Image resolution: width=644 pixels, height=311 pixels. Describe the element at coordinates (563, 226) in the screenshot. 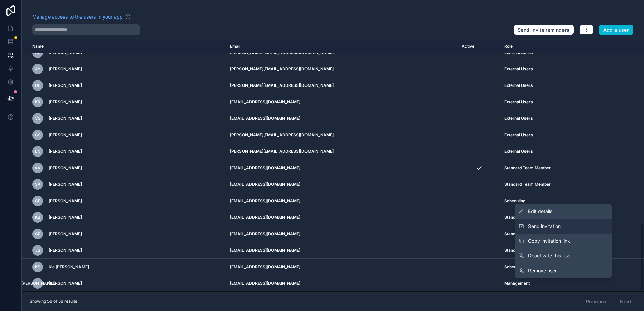

I see `button: Send invitation` at that location.